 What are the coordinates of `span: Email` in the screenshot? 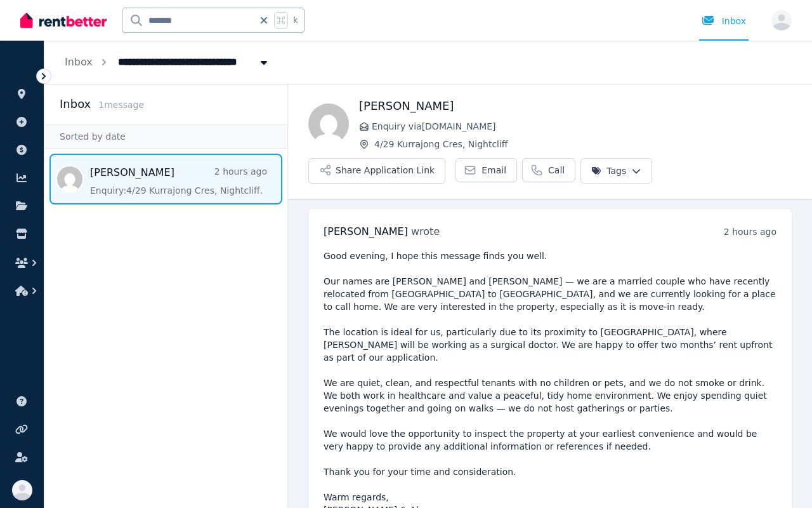 It's located at (493, 170).